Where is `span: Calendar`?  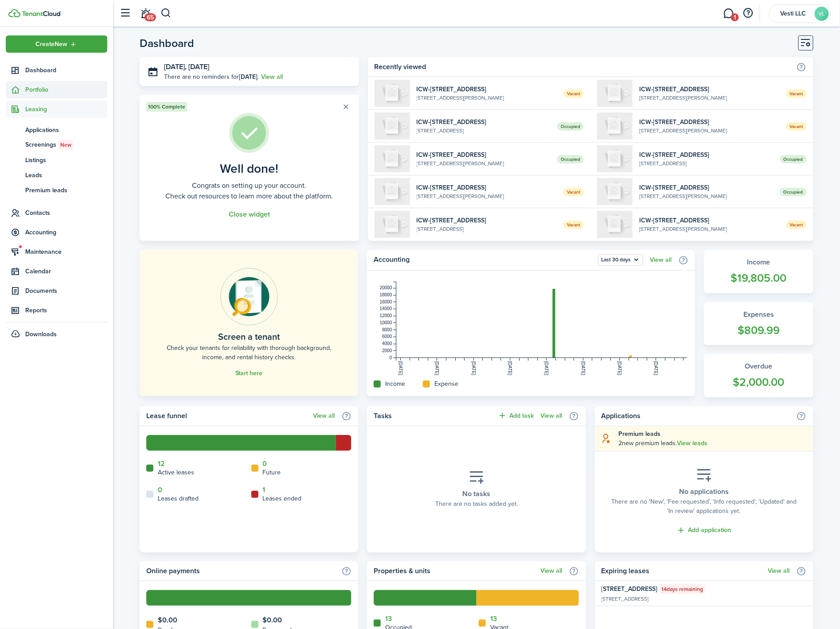
span: Calendar is located at coordinates (66, 271).